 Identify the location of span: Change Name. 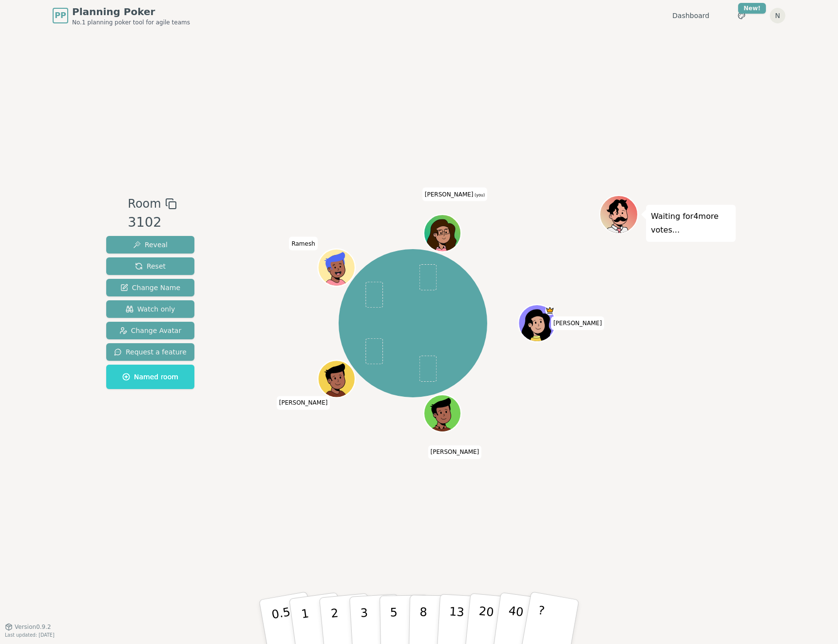
(150, 288).